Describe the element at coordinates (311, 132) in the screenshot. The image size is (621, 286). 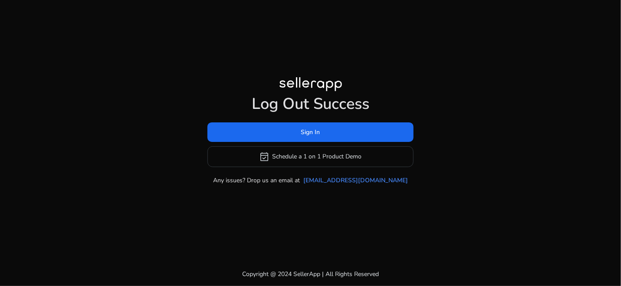
I see `span: Sign In` at that location.